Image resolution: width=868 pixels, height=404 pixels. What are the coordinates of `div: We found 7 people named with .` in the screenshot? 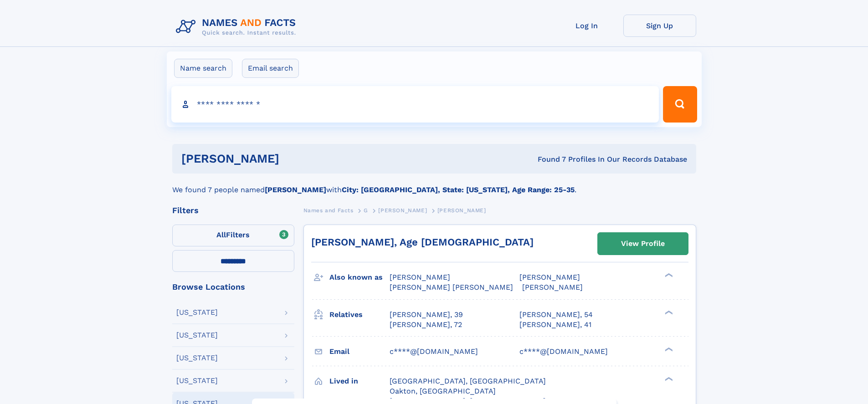 It's located at (434, 184).